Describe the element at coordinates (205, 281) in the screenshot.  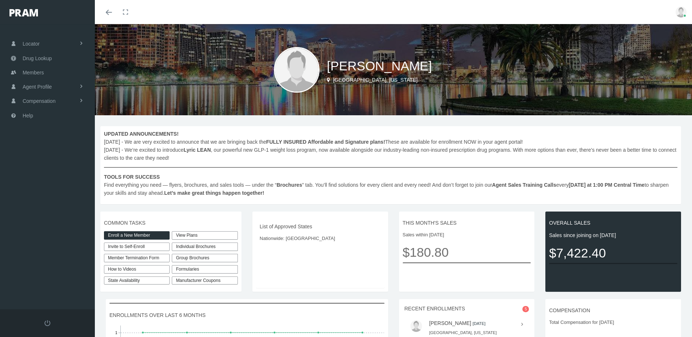
I see `a: Manufacturer Coupons` at that location.